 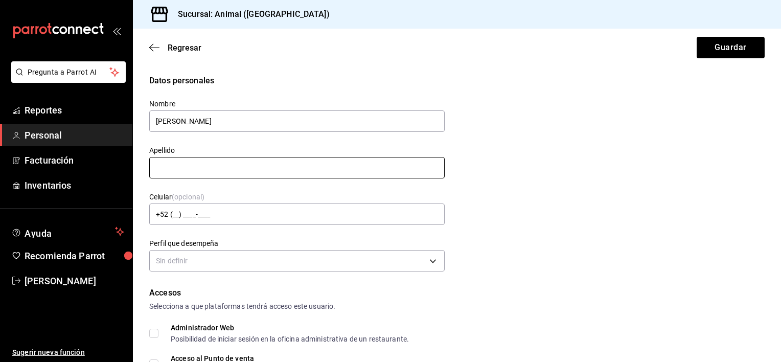 I want to click on span: (opcional), so click(x=188, y=197).